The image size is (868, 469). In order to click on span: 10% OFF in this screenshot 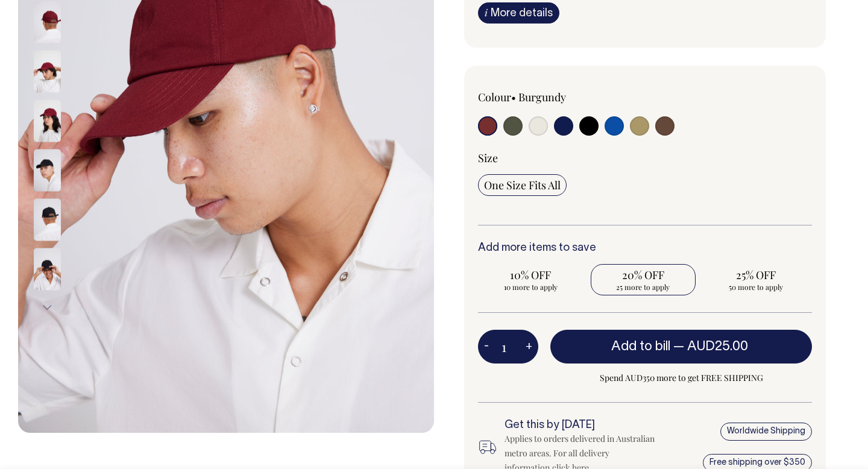, I will do `click(530, 275)`.